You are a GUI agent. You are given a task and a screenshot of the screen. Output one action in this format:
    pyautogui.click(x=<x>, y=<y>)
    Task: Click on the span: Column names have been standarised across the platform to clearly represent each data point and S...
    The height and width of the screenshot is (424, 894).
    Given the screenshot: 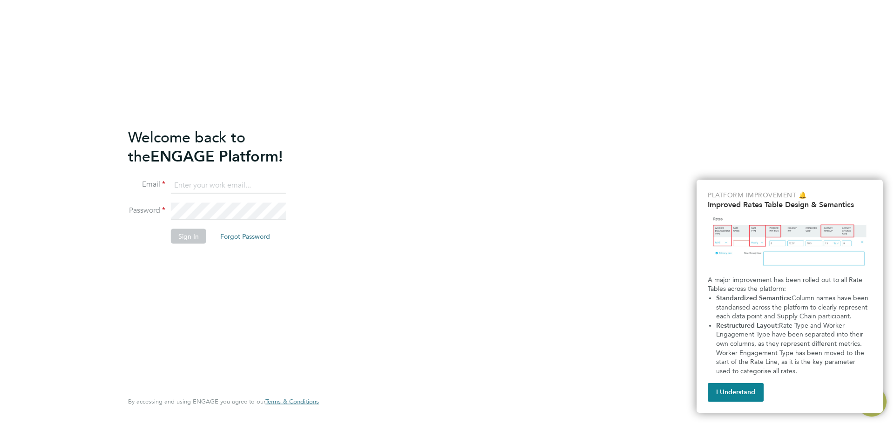 What is the action you would take?
    pyautogui.click(x=793, y=307)
    